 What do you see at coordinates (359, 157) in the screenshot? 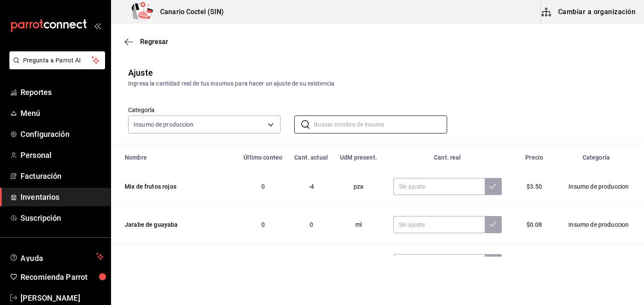
I see `div: UdM present.` at bounding box center [359, 157].